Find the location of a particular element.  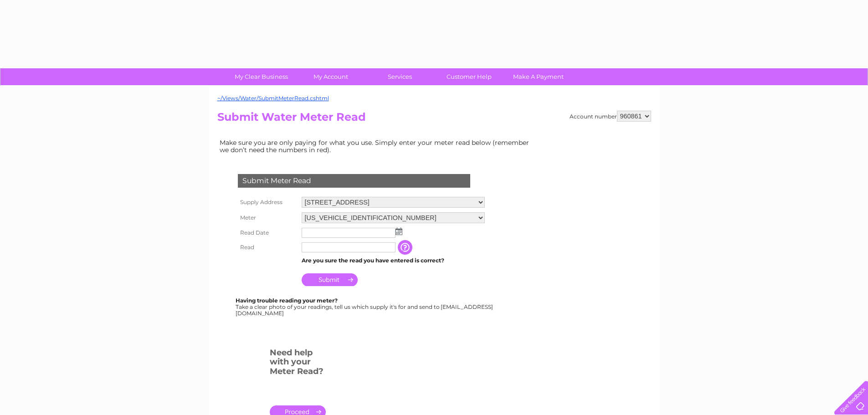

h3: Need help with your Meter Read? is located at coordinates (298, 364).